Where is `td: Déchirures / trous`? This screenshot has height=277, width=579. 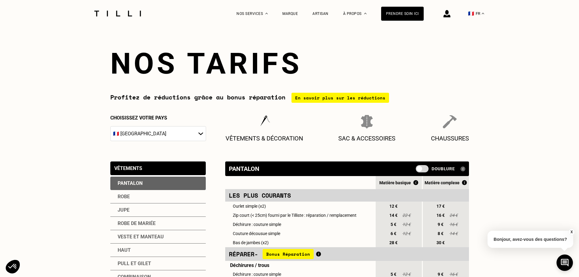
td: Déchirures / trous is located at coordinates (300, 265).